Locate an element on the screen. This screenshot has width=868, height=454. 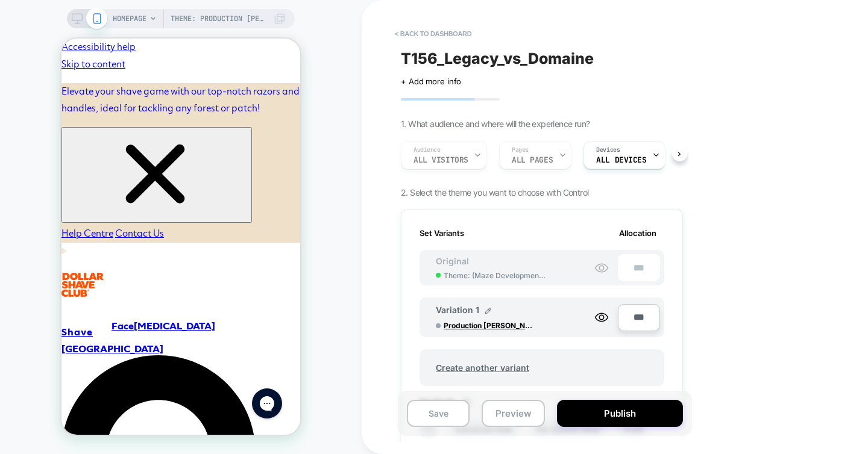
span: Create another variant is located at coordinates (483, 368).